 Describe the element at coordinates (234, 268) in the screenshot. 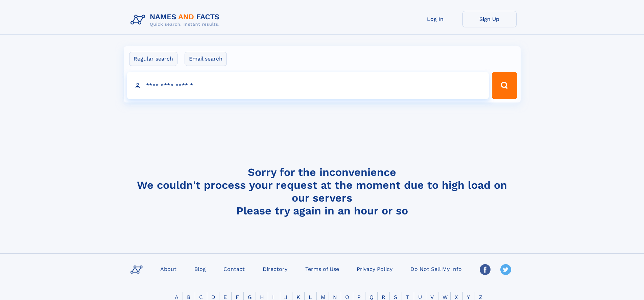

I see `a: Contact` at that location.